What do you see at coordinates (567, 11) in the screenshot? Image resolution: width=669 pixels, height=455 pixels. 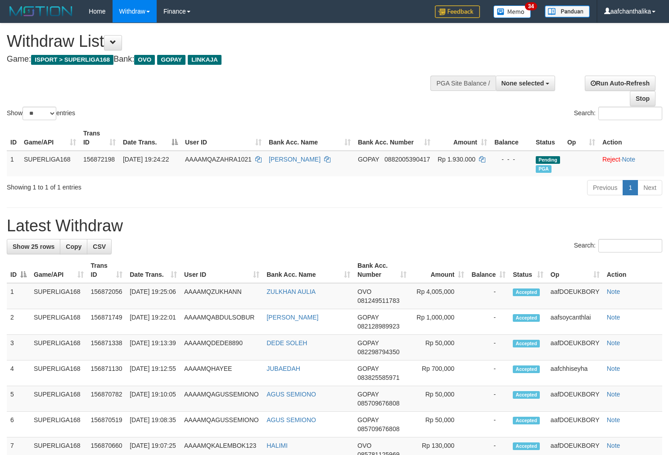 I see `img: panduan.png` at bounding box center [567, 11].